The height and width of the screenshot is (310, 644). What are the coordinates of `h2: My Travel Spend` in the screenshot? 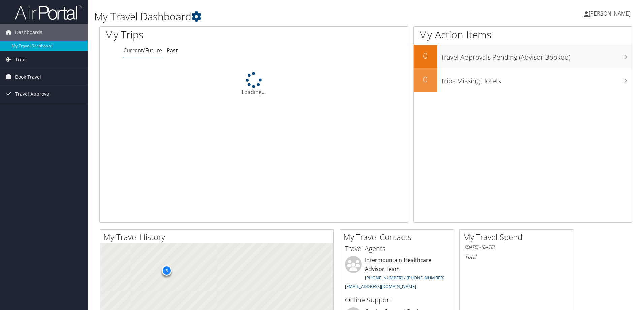 It's located at (519, 237).